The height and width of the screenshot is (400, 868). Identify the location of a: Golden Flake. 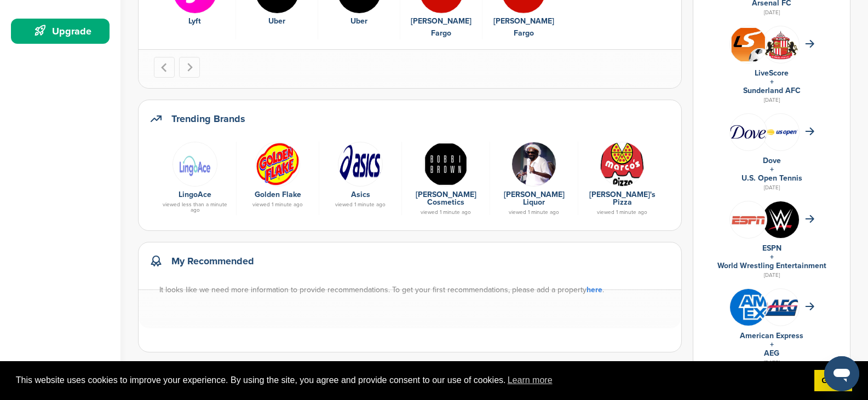
(278, 194).